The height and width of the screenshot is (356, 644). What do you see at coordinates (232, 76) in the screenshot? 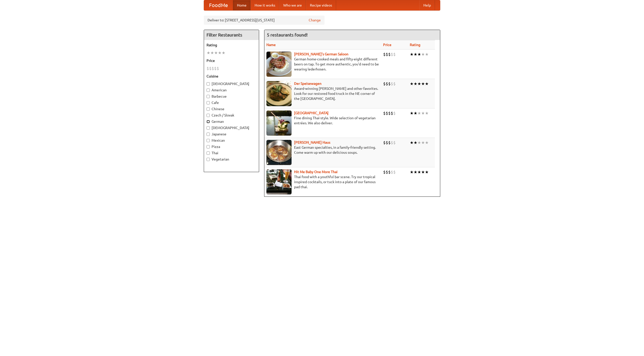
I see `h5: Cuisine` at bounding box center [232, 76].